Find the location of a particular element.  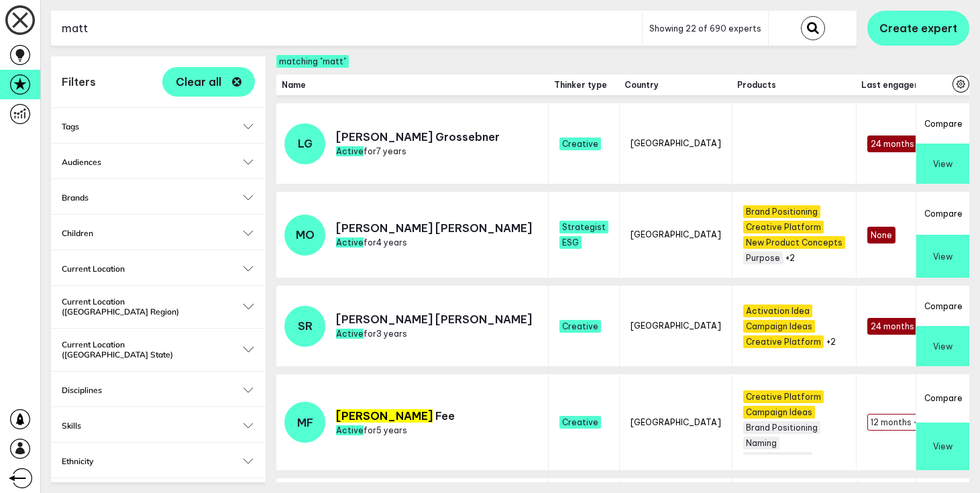

h2: Tags is located at coordinates (159, 126).